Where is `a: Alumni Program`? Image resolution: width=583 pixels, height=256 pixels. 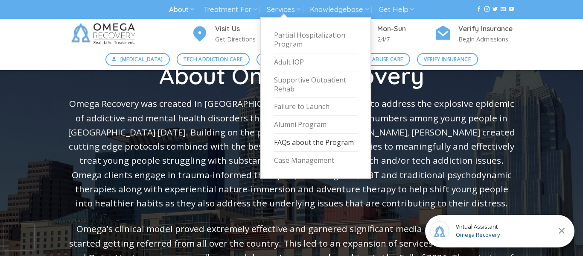 a: Alumni Program is located at coordinates (316, 125).